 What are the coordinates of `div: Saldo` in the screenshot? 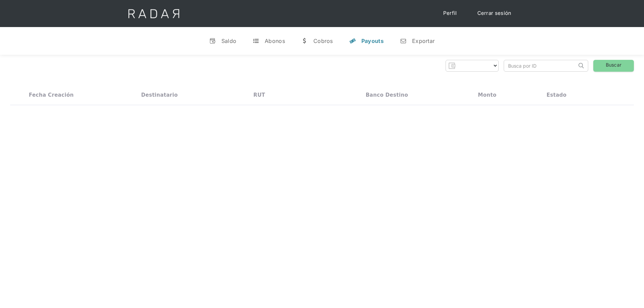 It's located at (229, 41).